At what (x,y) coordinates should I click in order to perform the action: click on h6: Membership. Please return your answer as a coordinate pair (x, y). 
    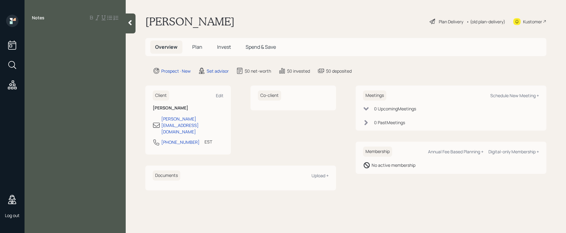
    Looking at the image, I should click on (377, 151).